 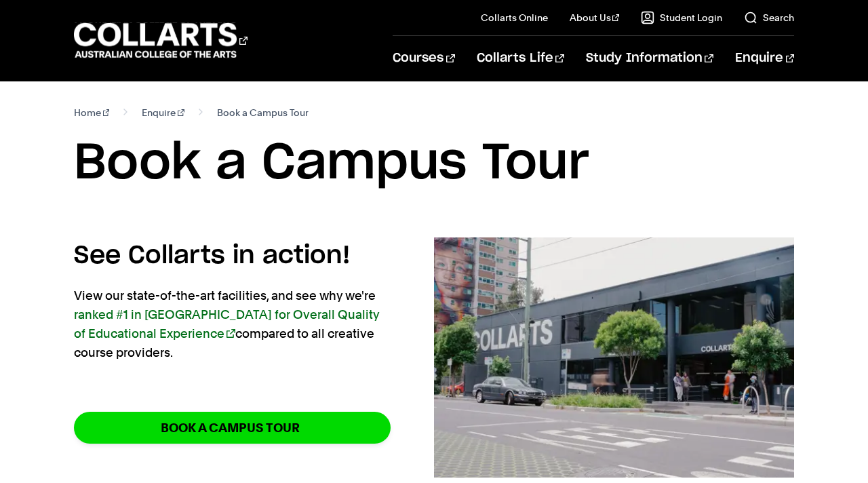 I want to click on a: Student Login, so click(x=681, y=18).